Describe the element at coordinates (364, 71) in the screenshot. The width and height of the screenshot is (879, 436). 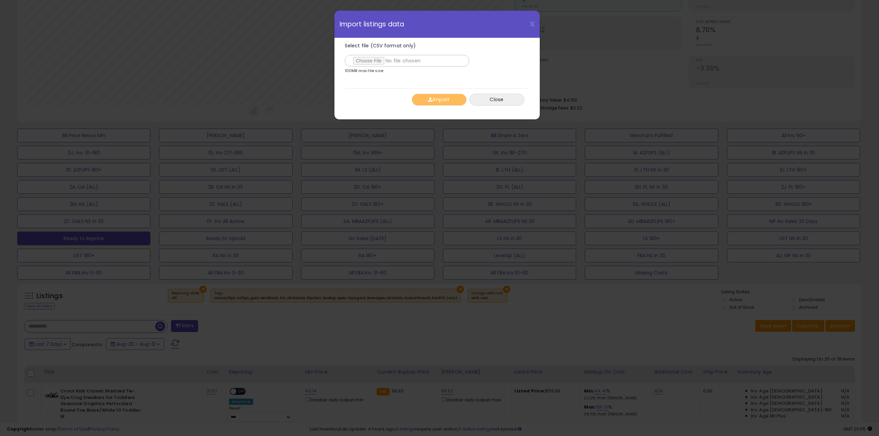
I see `p: 100MB max file size` at that location.